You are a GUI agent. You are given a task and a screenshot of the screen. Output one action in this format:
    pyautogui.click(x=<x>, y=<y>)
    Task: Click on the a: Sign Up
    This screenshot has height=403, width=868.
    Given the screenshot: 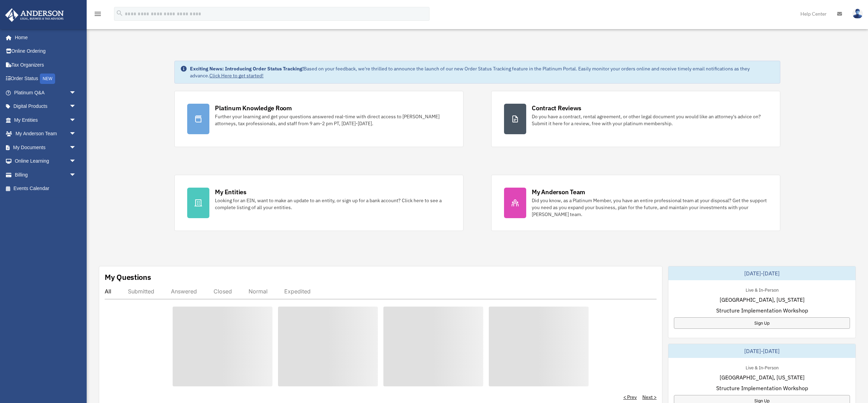 What is the action you would take?
    pyautogui.click(x=762, y=323)
    